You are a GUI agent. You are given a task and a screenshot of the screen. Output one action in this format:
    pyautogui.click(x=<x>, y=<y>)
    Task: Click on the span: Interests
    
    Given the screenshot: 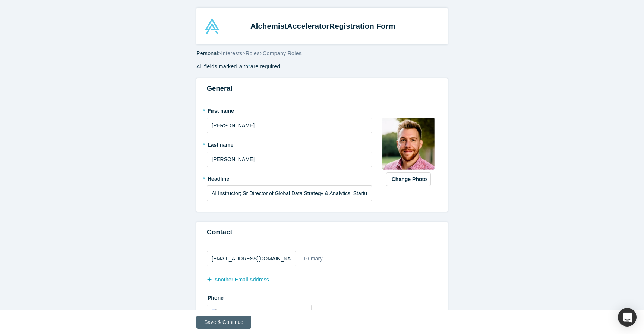 What is the action you would take?
    pyautogui.click(x=232, y=53)
    